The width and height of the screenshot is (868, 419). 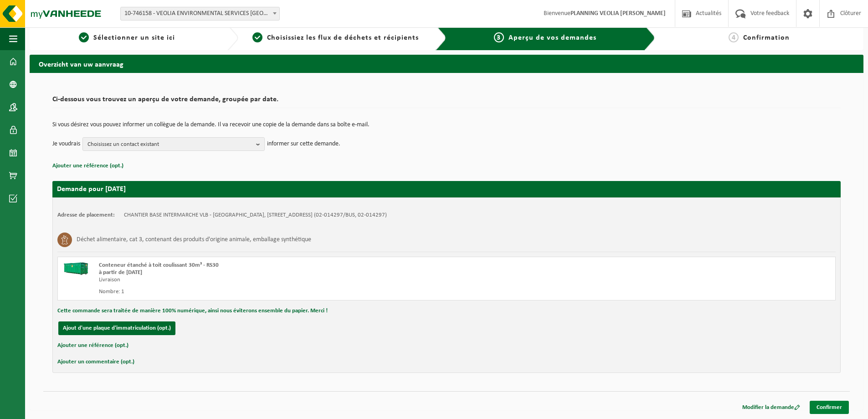 What do you see at coordinates (343, 38) in the screenshot?
I see `span: Choisissiez les flux de déchets et récipients` at bounding box center [343, 38].